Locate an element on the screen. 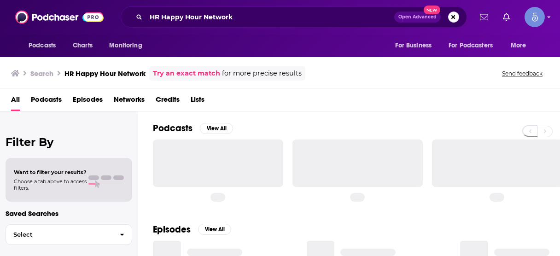 Image resolution: width=560 pixels, height=256 pixels. span: For Business is located at coordinates (413, 46).